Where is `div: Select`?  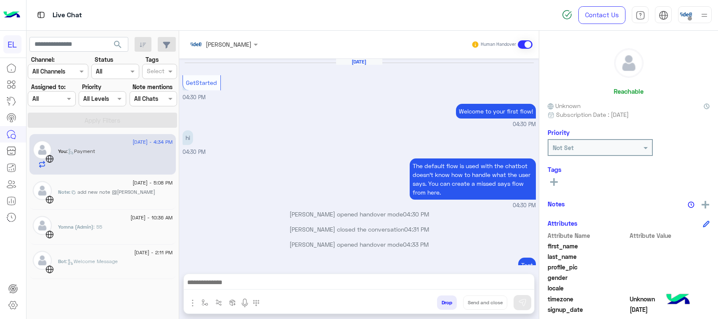 div: Select is located at coordinates (155, 72).